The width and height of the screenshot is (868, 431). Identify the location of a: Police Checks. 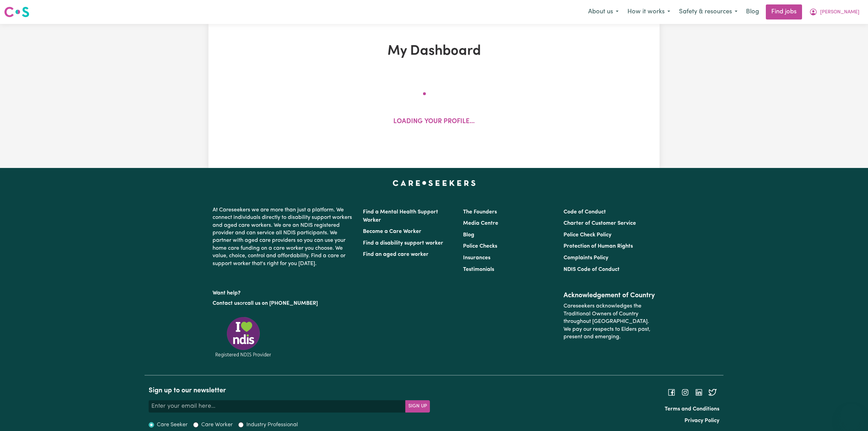
(480, 246).